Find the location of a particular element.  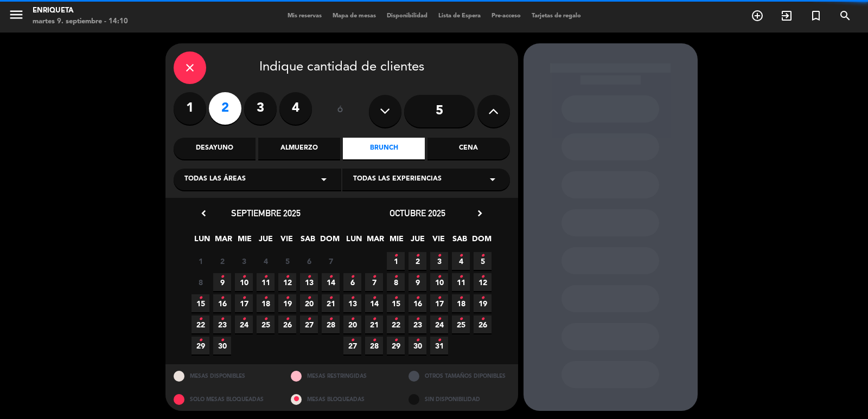

span: 5 is located at coordinates (482, 261).